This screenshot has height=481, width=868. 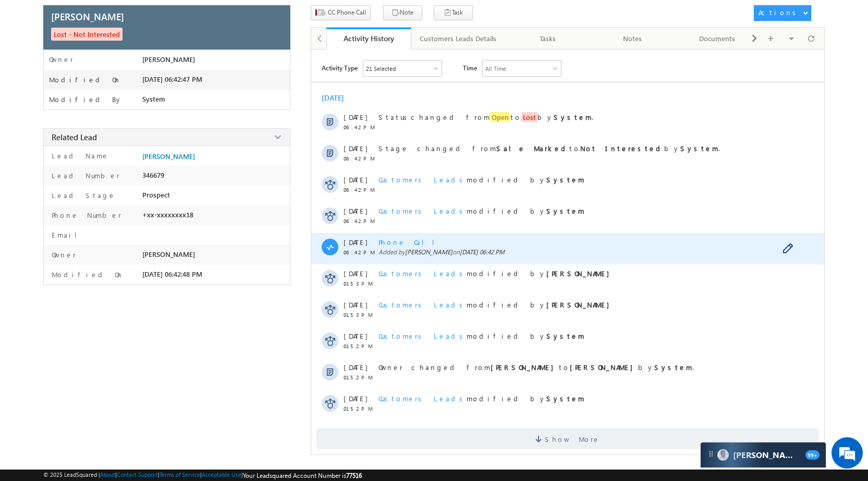 I want to click on div: 21 Selected, so click(x=381, y=68).